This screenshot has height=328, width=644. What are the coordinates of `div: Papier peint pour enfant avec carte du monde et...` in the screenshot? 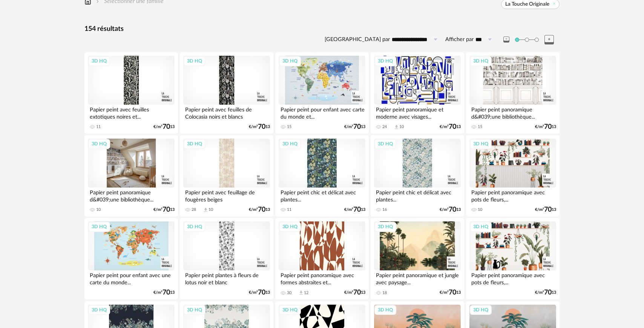 It's located at (322, 112).